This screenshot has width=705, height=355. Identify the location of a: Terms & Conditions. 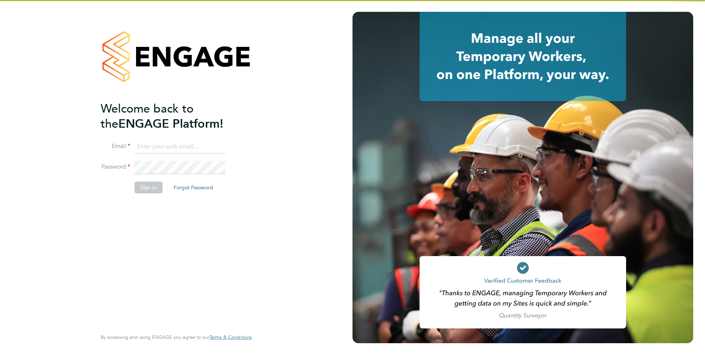
(230, 337).